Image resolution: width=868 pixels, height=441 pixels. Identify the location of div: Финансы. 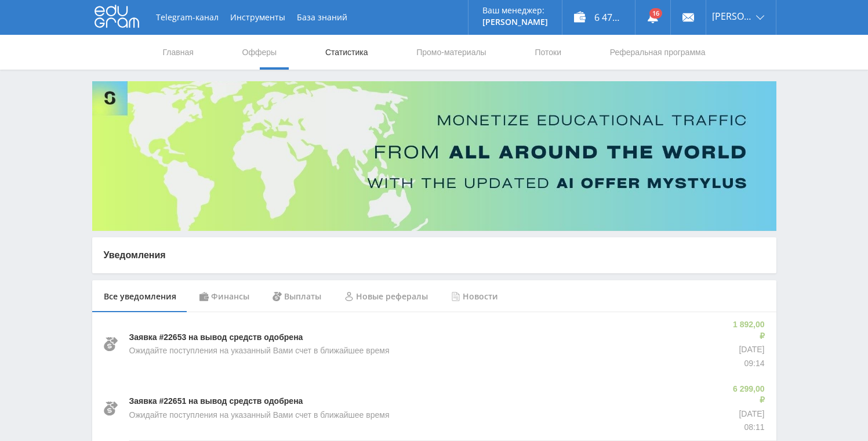
(224, 296).